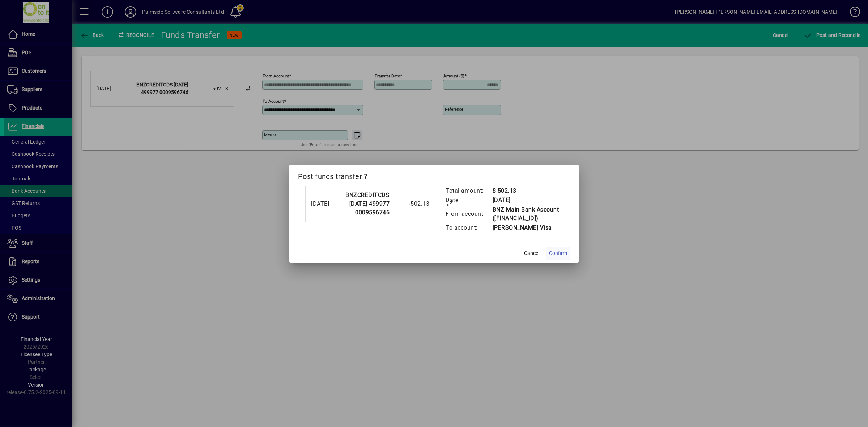 This screenshot has height=427, width=868. I want to click on span: Confirm, so click(558, 253).